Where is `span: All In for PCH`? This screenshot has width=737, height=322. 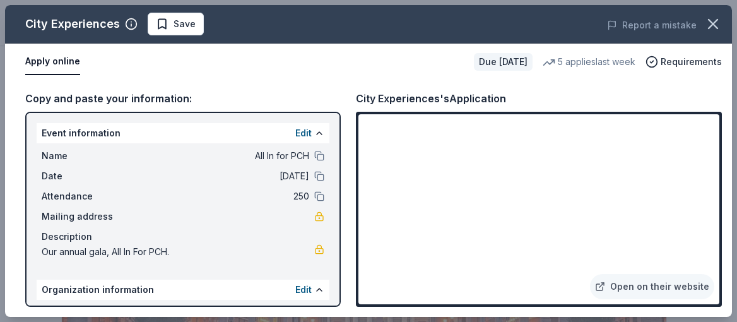 span: All In for PCH is located at coordinates (218, 156).